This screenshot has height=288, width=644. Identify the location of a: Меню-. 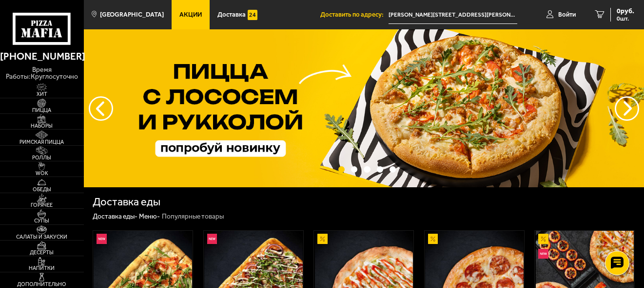
(149, 216).